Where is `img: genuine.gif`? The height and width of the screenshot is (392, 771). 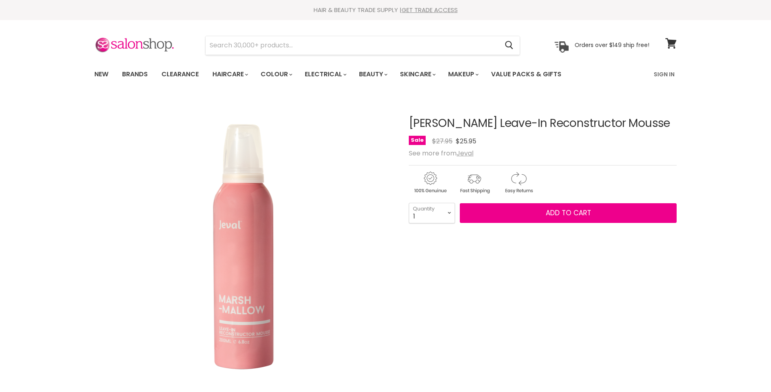
img: genuine.gif is located at coordinates (430, 182).